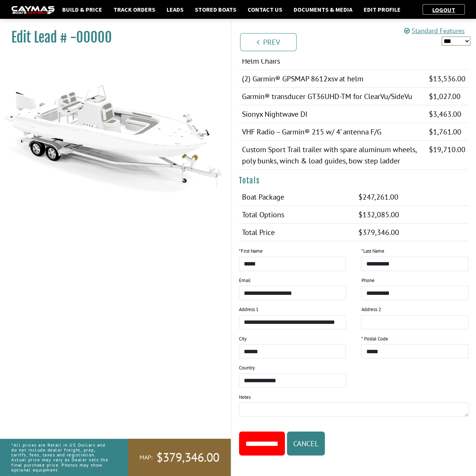 The width and height of the screenshot is (476, 476). I want to click on a: Prev, so click(268, 42).